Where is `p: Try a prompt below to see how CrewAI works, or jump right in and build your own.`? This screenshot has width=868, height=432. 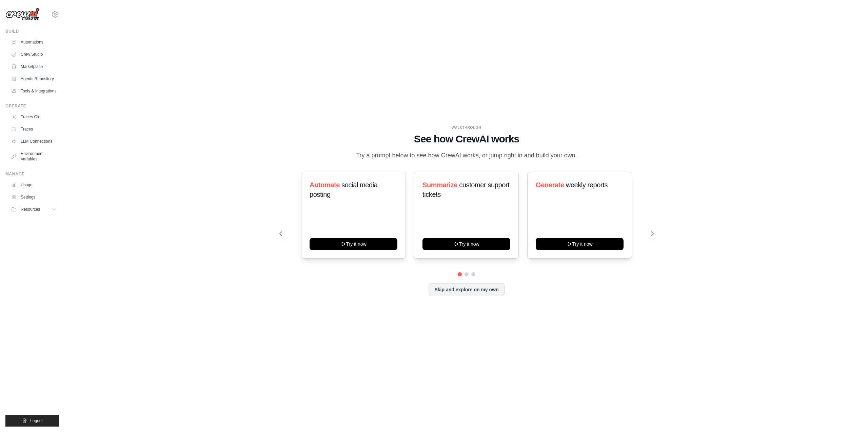 p: Try a prompt below to see how CrewAI works, or jump right in and build your own. is located at coordinates (467, 155).